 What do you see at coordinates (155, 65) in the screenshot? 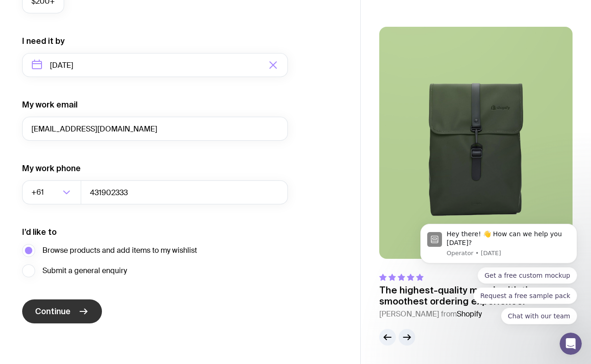
I see `input: Select a target date` at bounding box center [155, 65].